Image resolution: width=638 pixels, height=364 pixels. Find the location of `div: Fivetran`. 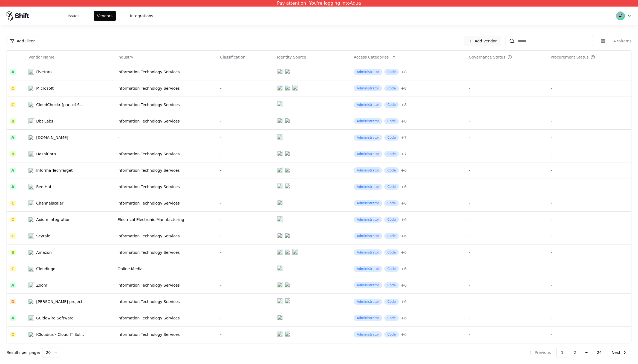

div: Fivetran is located at coordinates (44, 72).